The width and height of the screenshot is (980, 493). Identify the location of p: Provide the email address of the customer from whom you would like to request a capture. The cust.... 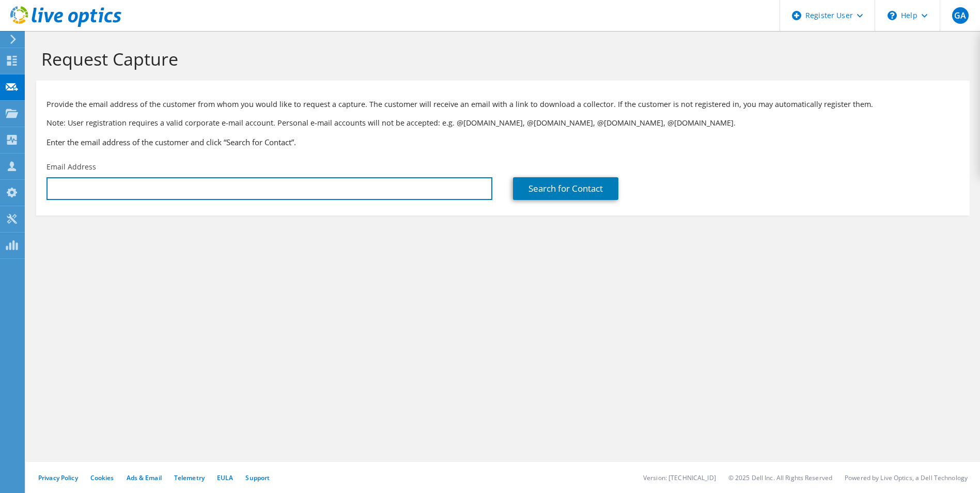
(503, 104).